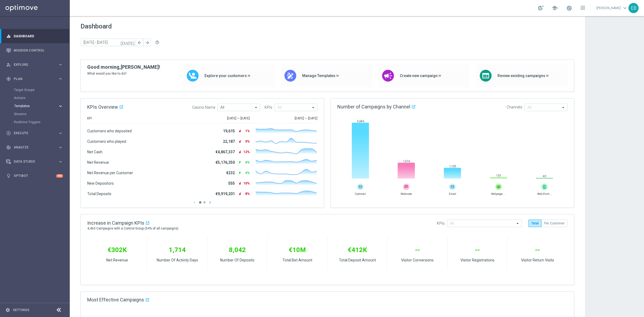  I want to click on a: Mission Control, so click(38, 50).